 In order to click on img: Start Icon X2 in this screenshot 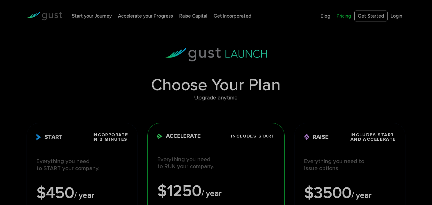, I will do `click(39, 137)`.